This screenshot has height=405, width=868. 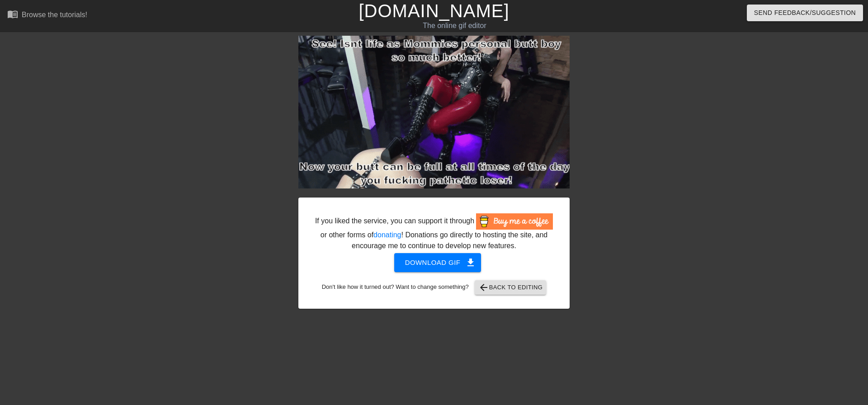 What do you see at coordinates (434, 262) in the screenshot?
I see `a: Download gif` at bounding box center [434, 262].